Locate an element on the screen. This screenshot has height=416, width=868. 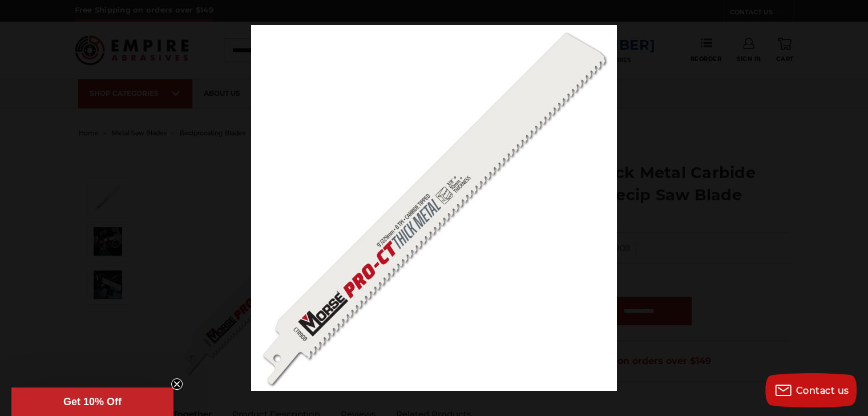
img: morse-9-inch-8tpi-pro-ct-thick-metal-air-saw-blade__56257.1718651961.jpg is located at coordinates (433, 208).